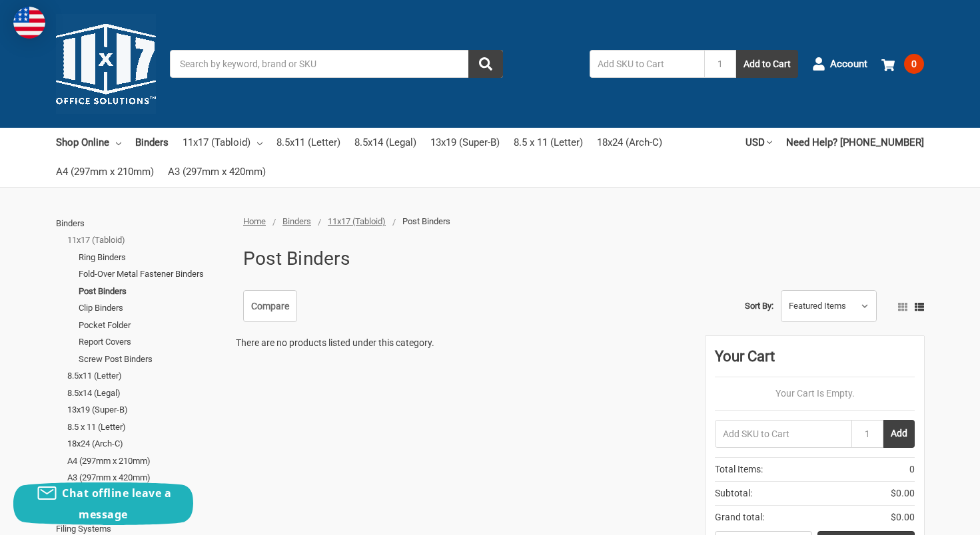 The width and height of the screenshot is (980, 535). Describe the element at coordinates (336, 64) in the screenshot. I see `input: Search by keyword, brand or SKU` at that location.